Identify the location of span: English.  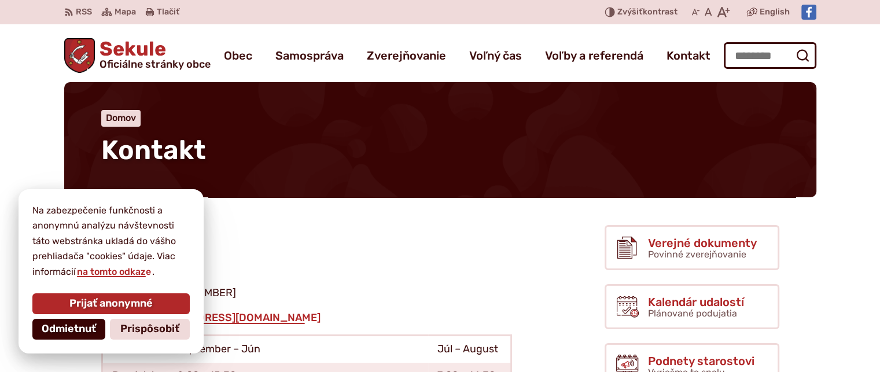
(774, 12).